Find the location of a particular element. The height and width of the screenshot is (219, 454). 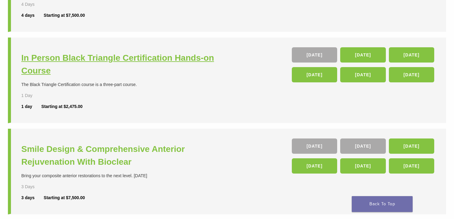

div: 3 Days is located at coordinates (37, 186).